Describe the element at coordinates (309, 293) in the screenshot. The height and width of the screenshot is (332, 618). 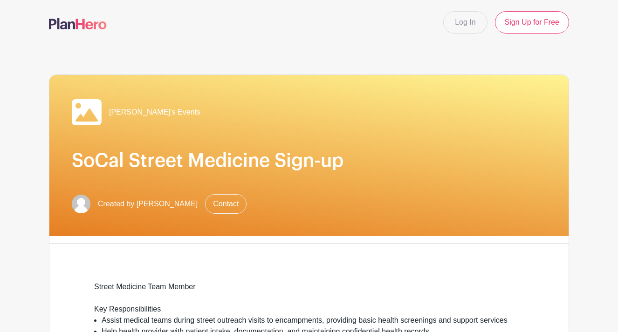
I see `div: Street Medicine Team Member` at that location.